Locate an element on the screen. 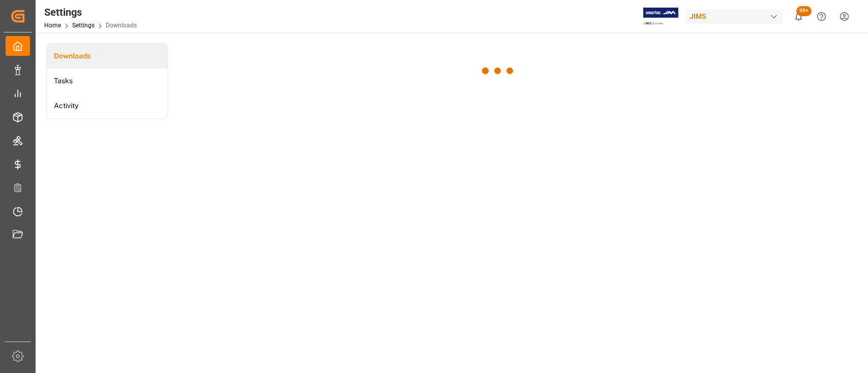 Image resolution: width=868 pixels, height=373 pixels. a: Tasks is located at coordinates (107, 81).